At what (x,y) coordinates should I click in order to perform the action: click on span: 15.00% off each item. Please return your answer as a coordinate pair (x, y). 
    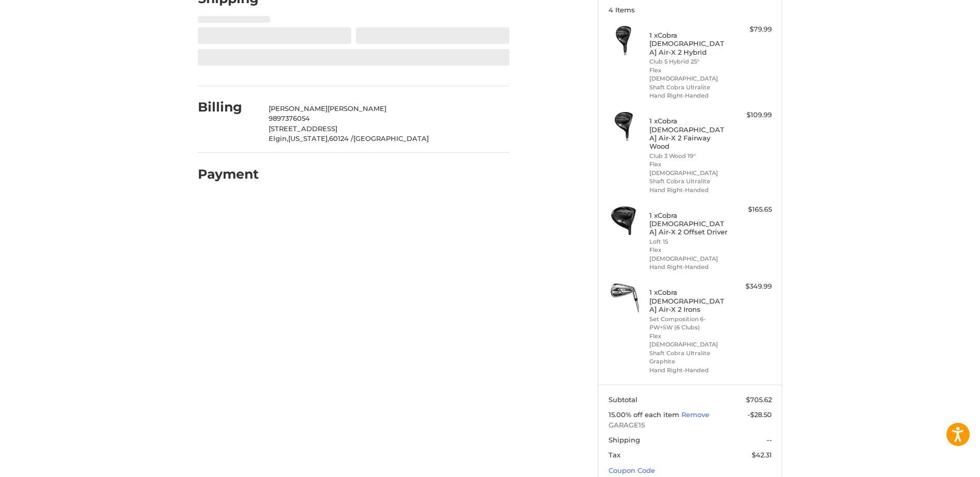
    Looking at the image, I should click on (645, 415).